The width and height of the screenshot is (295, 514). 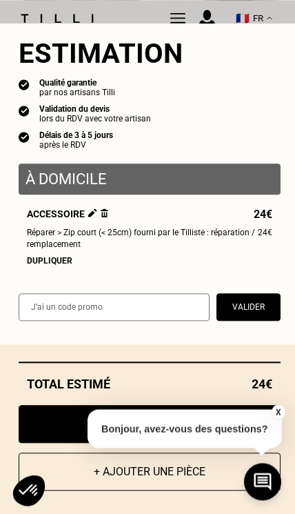 I want to click on img: Supprimer, so click(x=104, y=212).